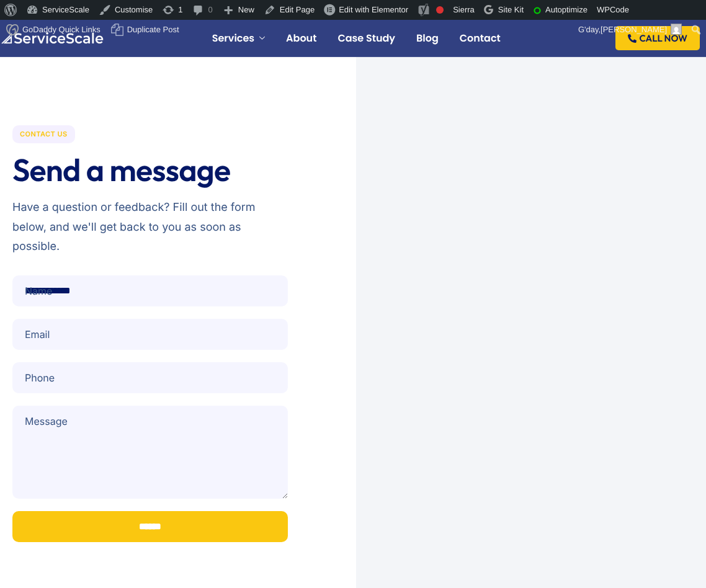 The width and height of the screenshot is (706, 588). I want to click on a: About, so click(301, 39).